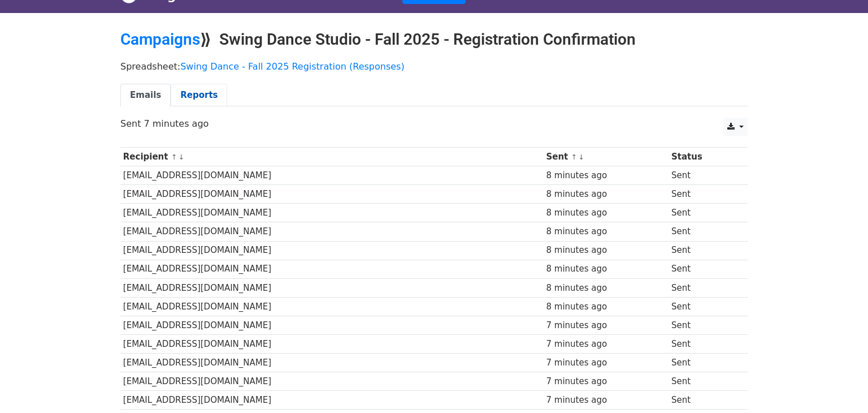  I want to click on p: Sent 7 minutes ago, so click(434, 123).